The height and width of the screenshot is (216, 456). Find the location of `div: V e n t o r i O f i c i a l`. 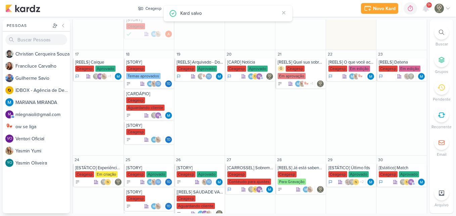

div: V e n t o r i O f i c i a l is located at coordinates (43, 138).